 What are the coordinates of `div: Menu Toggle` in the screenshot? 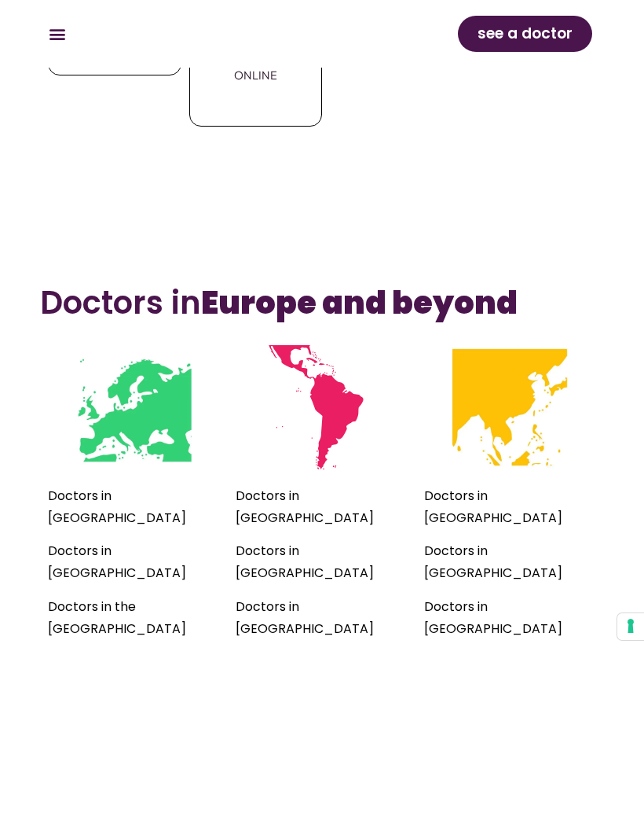 It's located at (57, 34).